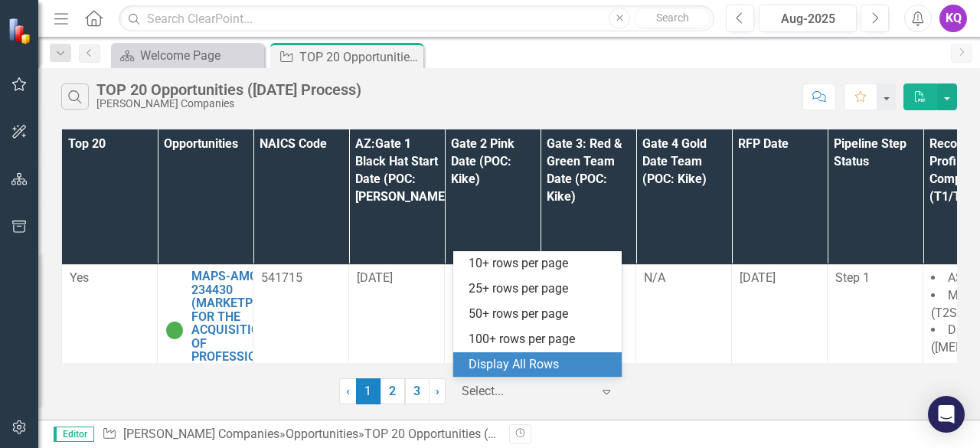 The image size is (980, 448). What do you see at coordinates (808, 18) in the screenshot?
I see `button: Aug-2025` at bounding box center [808, 18].